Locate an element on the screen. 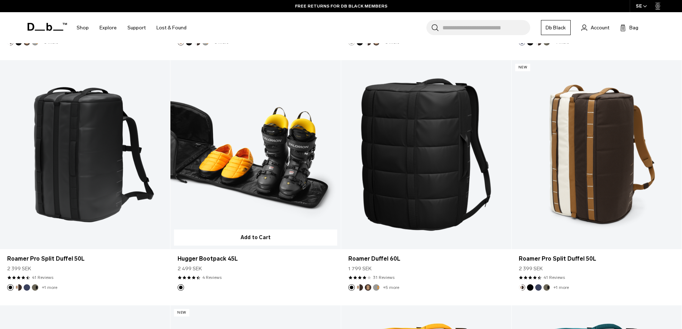  a: Account is located at coordinates (595, 28).